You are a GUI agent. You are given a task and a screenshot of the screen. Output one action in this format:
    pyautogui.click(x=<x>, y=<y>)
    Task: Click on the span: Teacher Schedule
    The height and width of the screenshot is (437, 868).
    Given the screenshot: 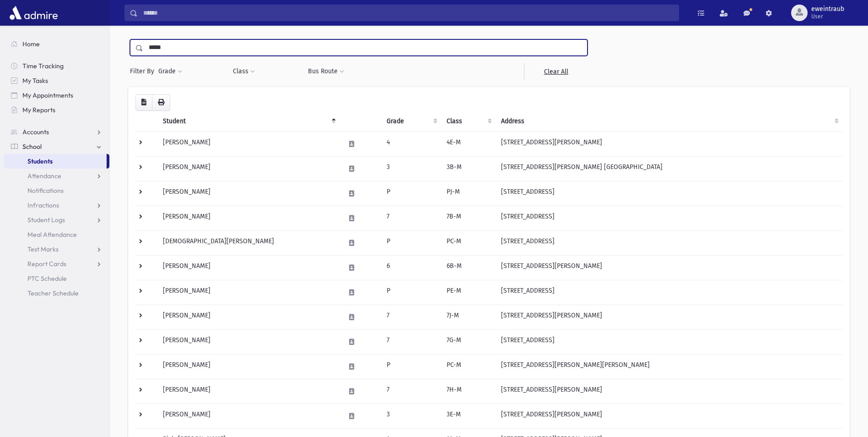 What is the action you would take?
    pyautogui.click(x=53, y=293)
    